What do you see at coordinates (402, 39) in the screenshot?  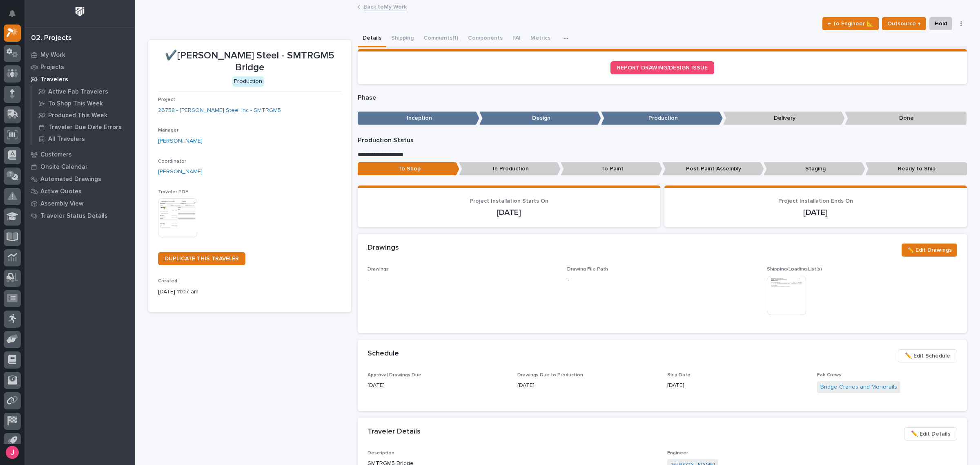 I see `button: Shipping` at bounding box center [402, 39].